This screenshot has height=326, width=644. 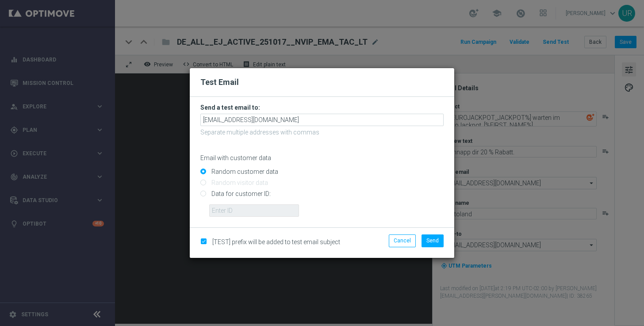 I want to click on button: Cancel, so click(x=402, y=241).